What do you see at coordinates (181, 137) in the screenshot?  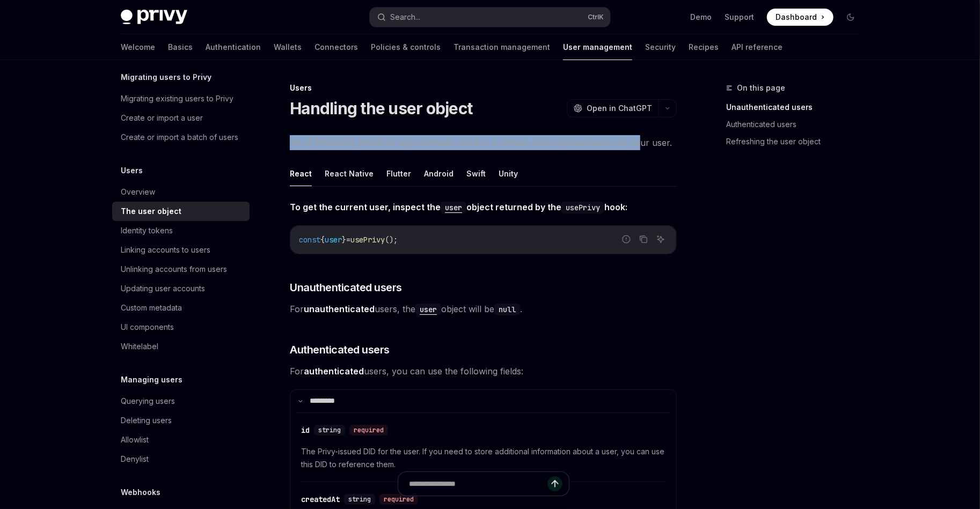 I see `a: Create or import a batch of users` at bounding box center [181, 137].